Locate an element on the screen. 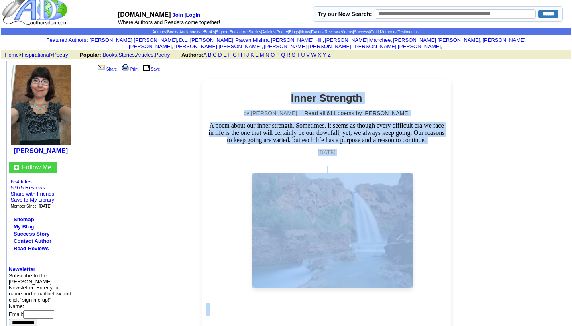  a: H is located at coordinates (240, 55).